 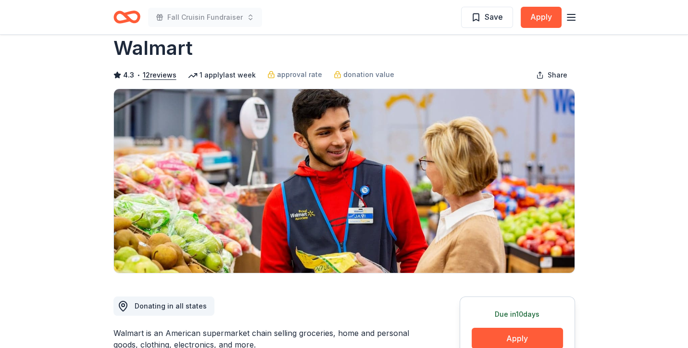 What do you see at coordinates (295, 75) in the screenshot?
I see `a: approval rate` at bounding box center [295, 75].